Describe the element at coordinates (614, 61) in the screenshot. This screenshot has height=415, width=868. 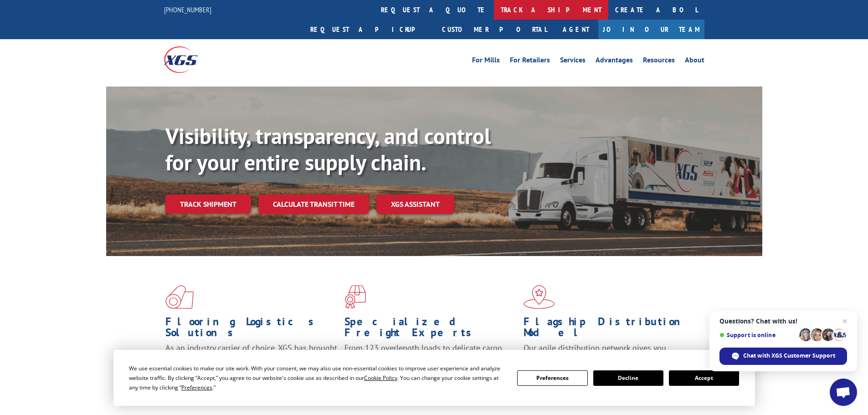
I see `a: Advantages` at that location.